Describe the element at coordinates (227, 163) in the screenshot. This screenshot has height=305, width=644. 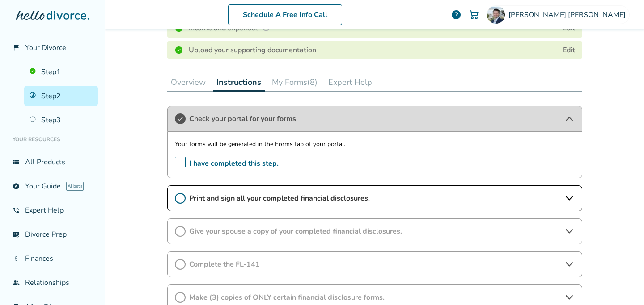
I see `span: I have completed this step.` at that location.